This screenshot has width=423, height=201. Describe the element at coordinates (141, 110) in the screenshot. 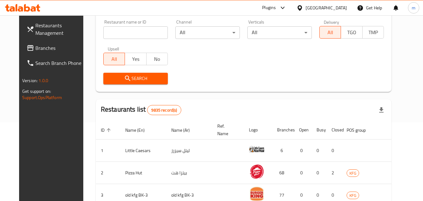

I see `h2: Restaurants list` at that location.